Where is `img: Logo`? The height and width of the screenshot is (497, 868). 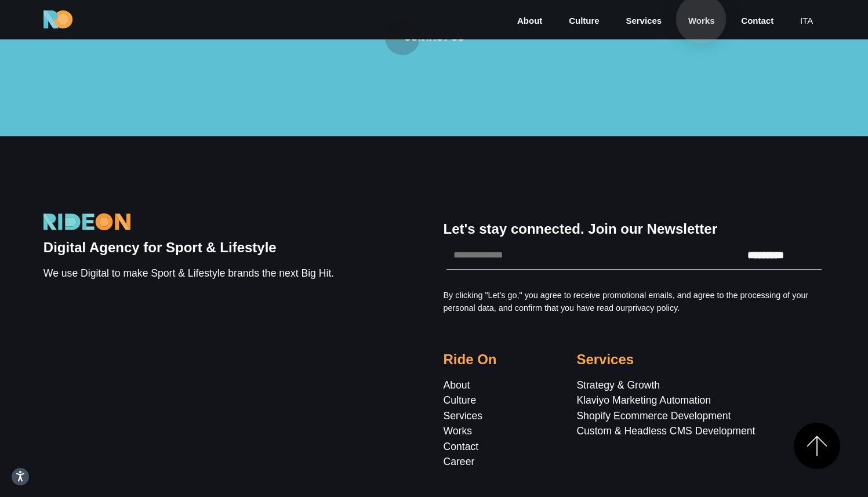 img: Logo is located at coordinates (87, 221).